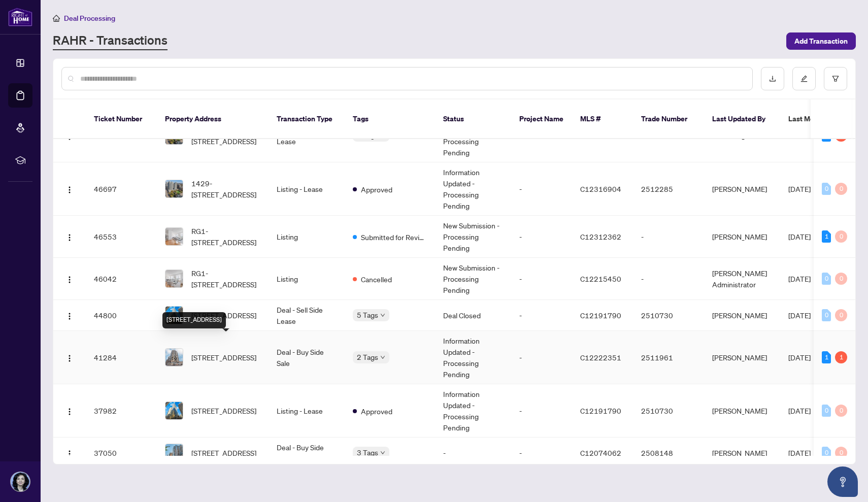 Image resolution: width=868 pixels, height=502 pixels. What do you see at coordinates (669, 358) in the screenshot?
I see `td: 2511961` at bounding box center [669, 358].